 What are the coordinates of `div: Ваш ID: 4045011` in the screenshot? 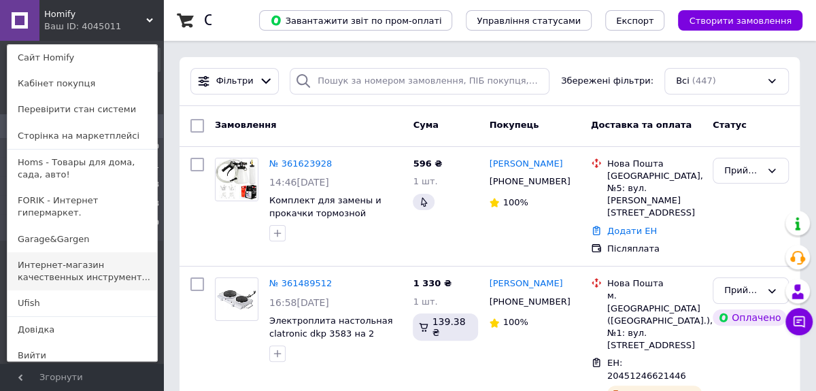 It's located at (73, 27).